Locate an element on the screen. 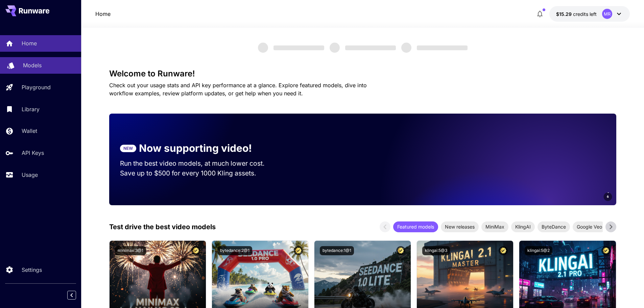  span: KlingAI is located at coordinates (523, 226).